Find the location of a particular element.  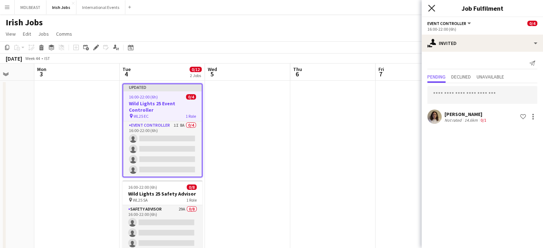

a: View is located at coordinates (11, 34).